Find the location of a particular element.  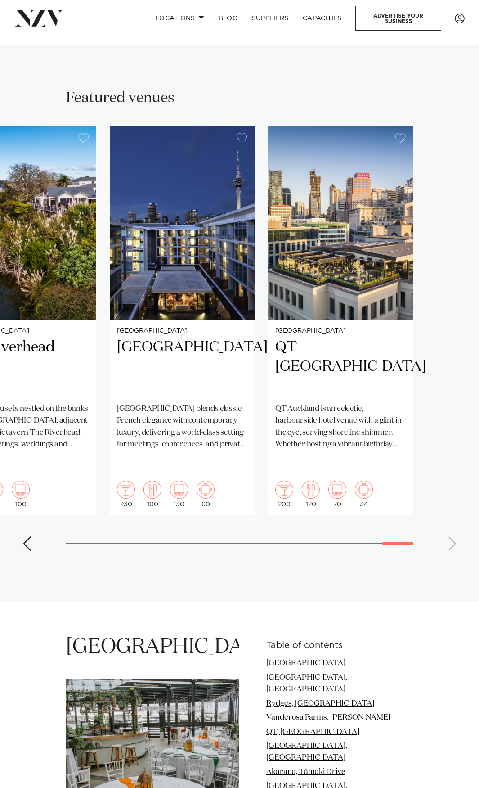

div: 130 is located at coordinates (179, 494).